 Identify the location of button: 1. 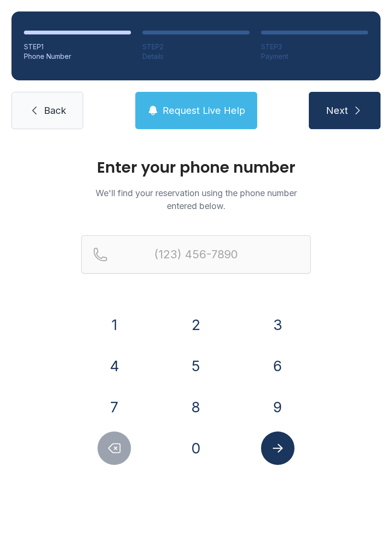
(114, 325).